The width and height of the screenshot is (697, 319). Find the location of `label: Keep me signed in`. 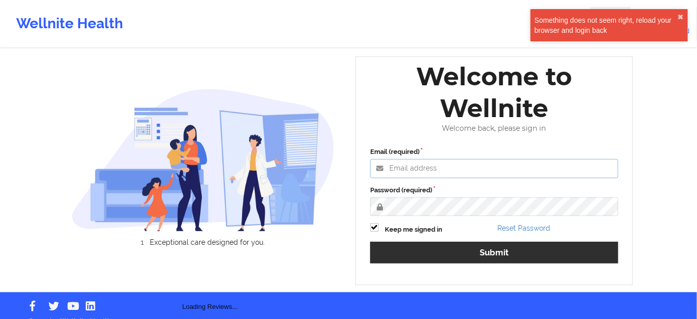

label: Keep me signed in is located at coordinates (414, 230).